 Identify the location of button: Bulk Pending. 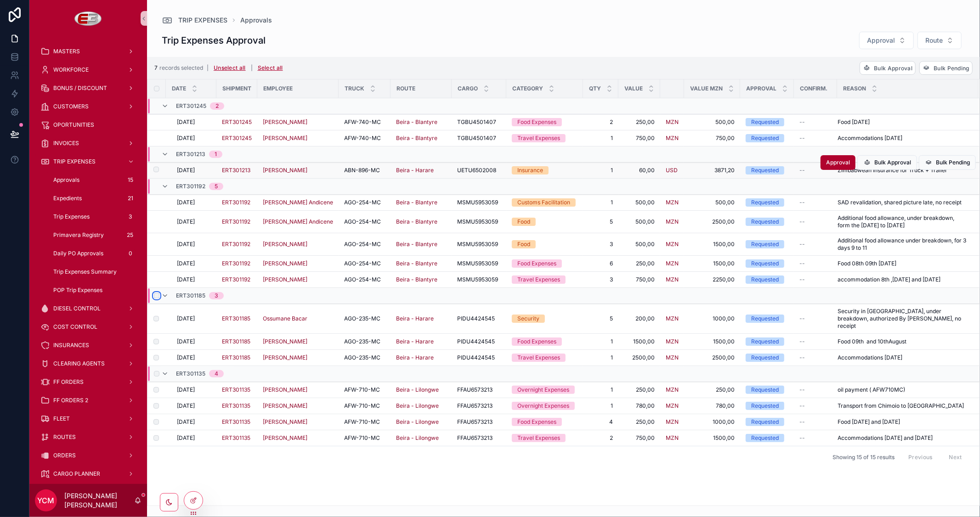
(948, 163).